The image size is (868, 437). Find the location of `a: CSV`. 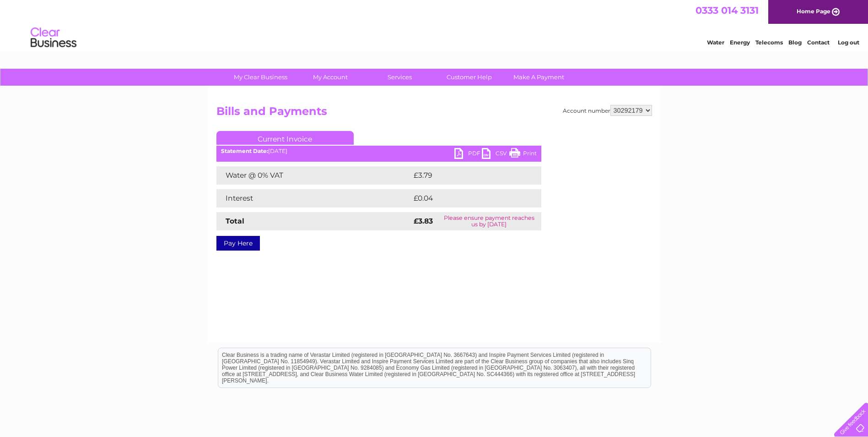

a: CSV is located at coordinates (496, 154).